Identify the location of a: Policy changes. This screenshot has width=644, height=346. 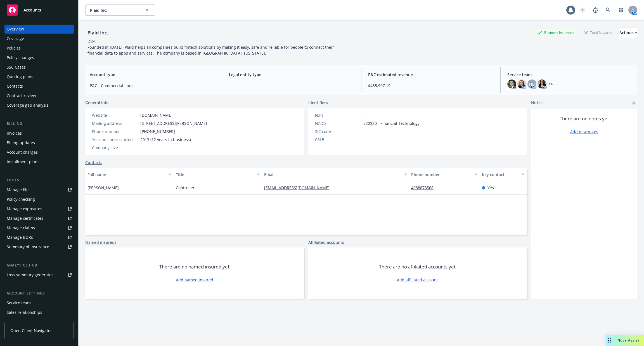
(39, 58).